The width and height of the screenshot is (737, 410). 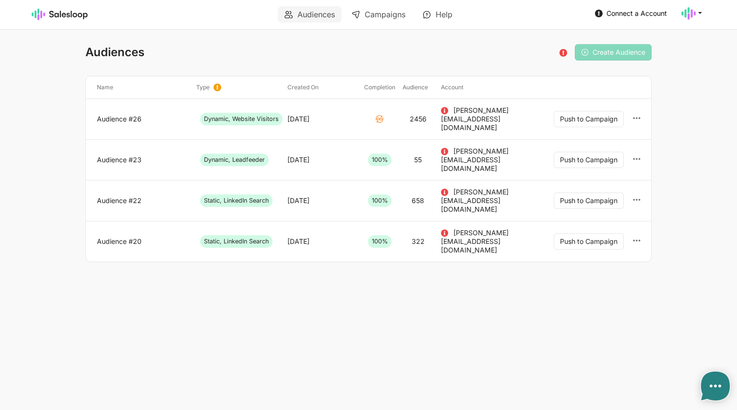 What do you see at coordinates (143, 241) in the screenshot?
I see `a: Audience #20` at bounding box center [143, 241].